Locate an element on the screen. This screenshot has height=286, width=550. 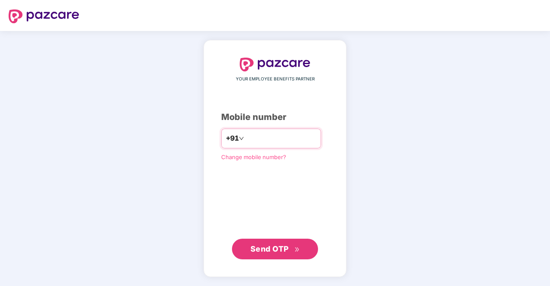
span: Send OTP is located at coordinates (269, 249).